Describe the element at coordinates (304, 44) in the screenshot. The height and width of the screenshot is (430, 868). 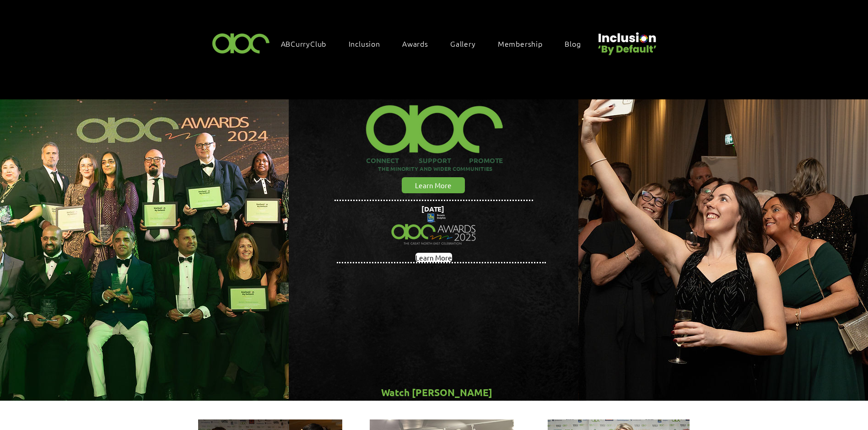
I see `span: ABCurryClub` at that location.